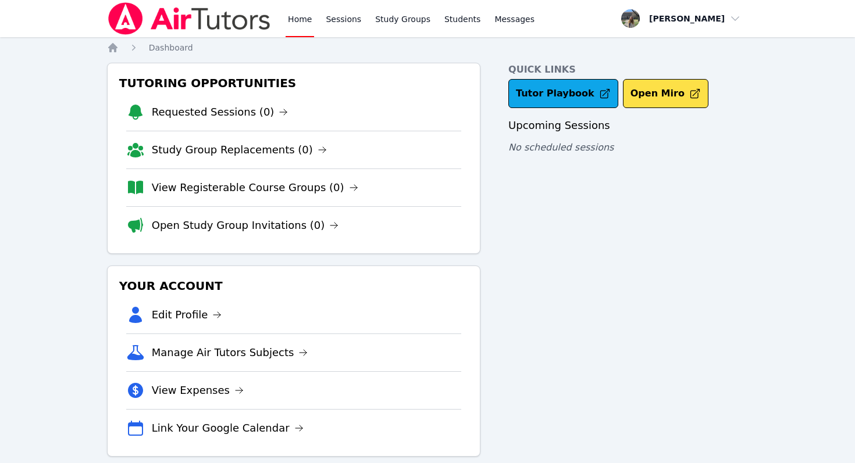  What do you see at coordinates (220, 112) in the screenshot?
I see `a: Requested Sessions (0)` at bounding box center [220, 112].